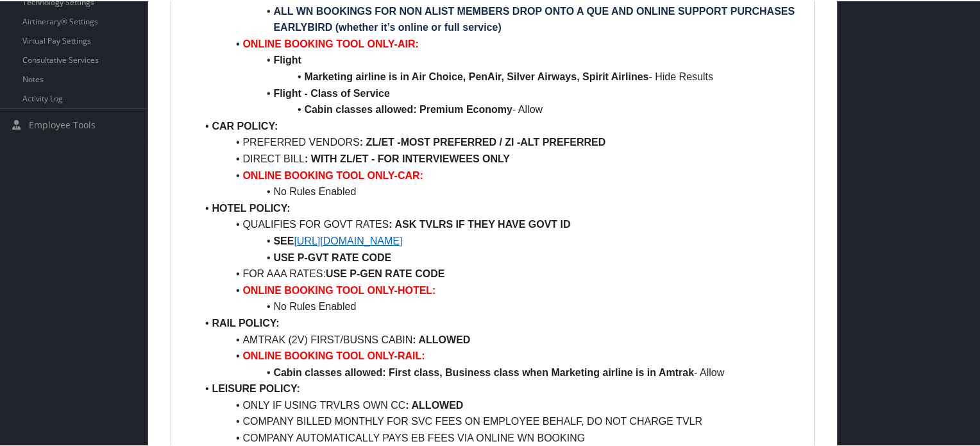 The width and height of the screenshot is (980, 446). I want to click on strong: : WITH ZL/ET - FOR INTERVIEWEES ONLY, so click(407, 157).